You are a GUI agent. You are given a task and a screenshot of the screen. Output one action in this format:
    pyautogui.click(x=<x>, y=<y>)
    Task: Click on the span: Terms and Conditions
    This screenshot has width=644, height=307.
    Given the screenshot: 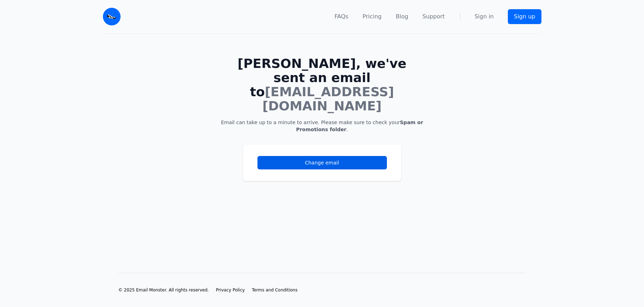 What is the action you would take?
    pyautogui.click(x=275, y=290)
    